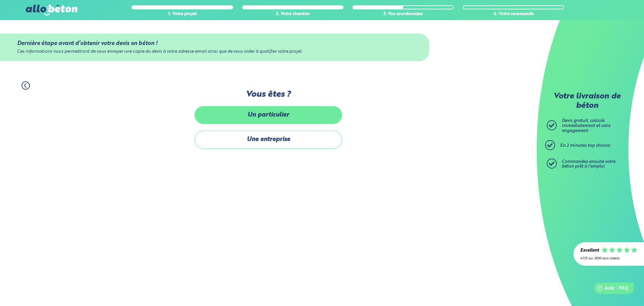 This screenshot has width=644, height=306. What do you see at coordinates (513, 14) in the screenshot?
I see `div: 4. Votre commande` at bounding box center [513, 14].